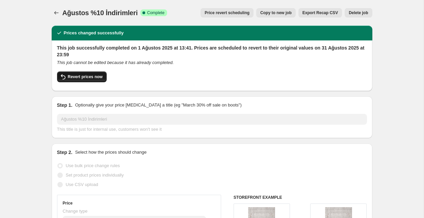 The height and width of the screenshot is (218, 424). Describe the element at coordinates (109, 129) in the screenshot. I see `span: This title is just for internal use, customers won't see it` at that location.